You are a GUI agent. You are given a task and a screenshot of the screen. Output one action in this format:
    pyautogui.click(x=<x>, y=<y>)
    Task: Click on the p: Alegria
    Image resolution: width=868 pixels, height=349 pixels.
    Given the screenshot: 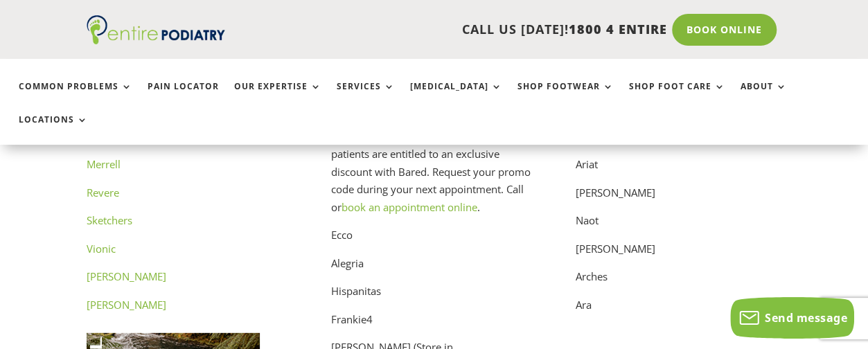 What is the action you would take?
    pyautogui.click(x=433, y=268)
    